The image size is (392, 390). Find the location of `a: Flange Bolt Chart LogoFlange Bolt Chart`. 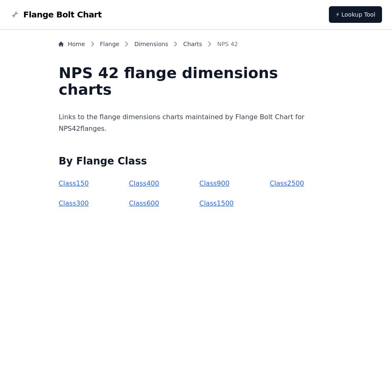

a: Flange Bolt Chart LogoFlange Bolt Chart is located at coordinates (56, 15).